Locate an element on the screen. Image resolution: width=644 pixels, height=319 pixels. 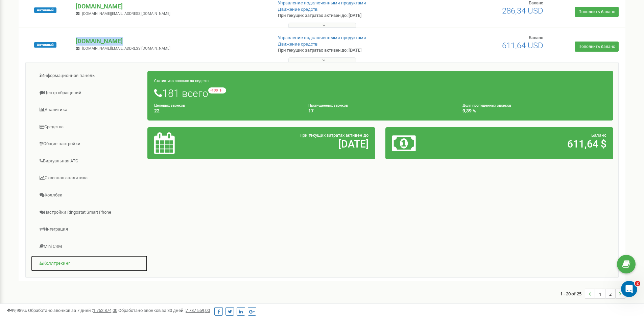
a: Средства is located at coordinates (89, 127).